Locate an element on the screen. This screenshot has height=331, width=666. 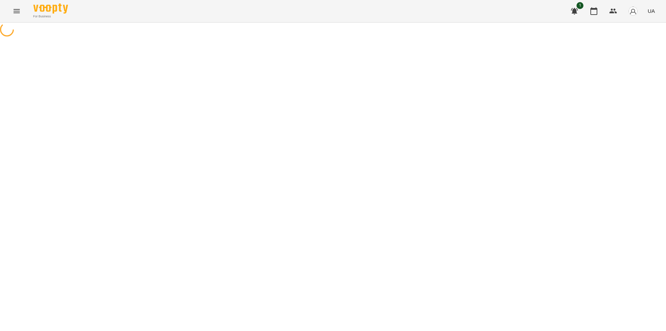
img: Voopty Logo is located at coordinates (51, 8).